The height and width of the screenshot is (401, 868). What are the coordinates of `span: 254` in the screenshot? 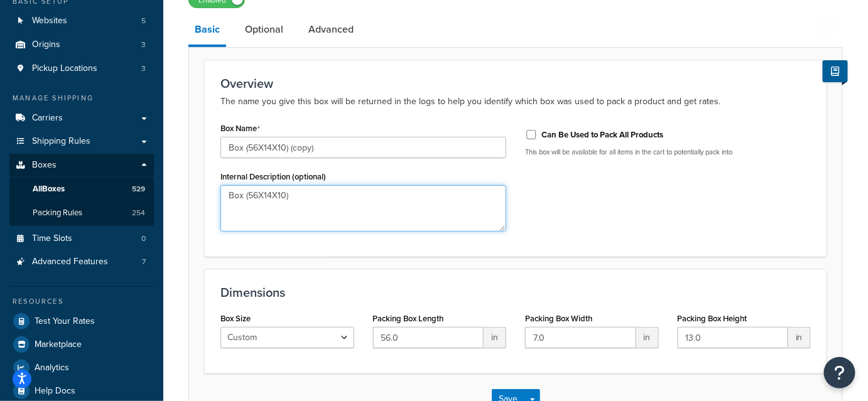 It's located at (138, 213).